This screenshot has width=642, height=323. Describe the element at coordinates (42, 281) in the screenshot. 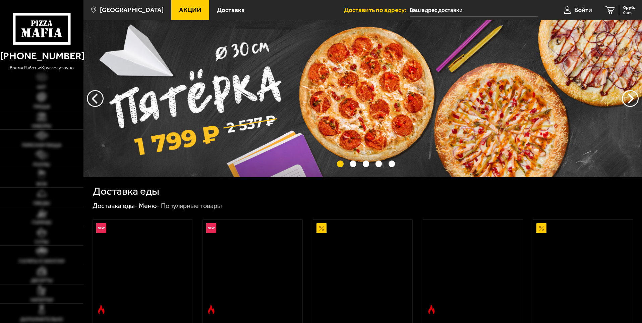

I see `span: Десерты` at that location.